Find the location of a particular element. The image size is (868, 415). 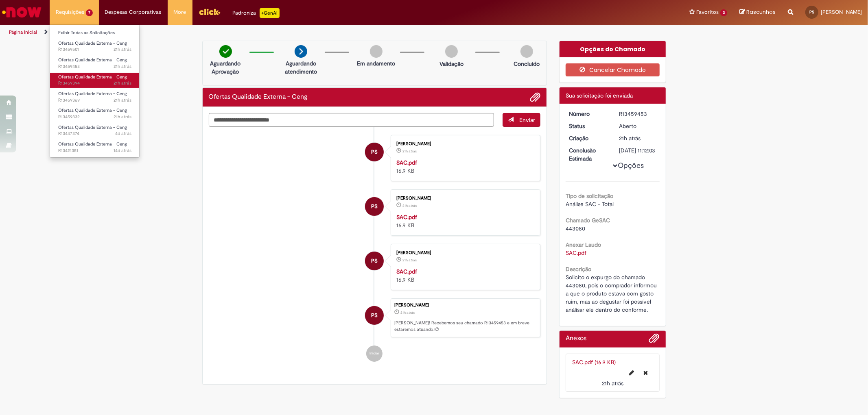

a: Rascunhos is located at coordinates (757, 13).